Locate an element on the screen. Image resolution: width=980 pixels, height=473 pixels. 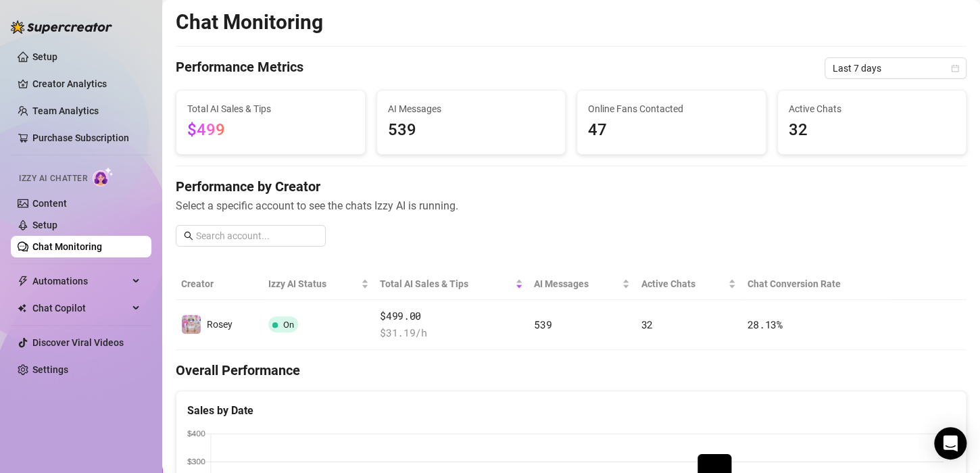
span: Automations is located at coordinates (80, 281).